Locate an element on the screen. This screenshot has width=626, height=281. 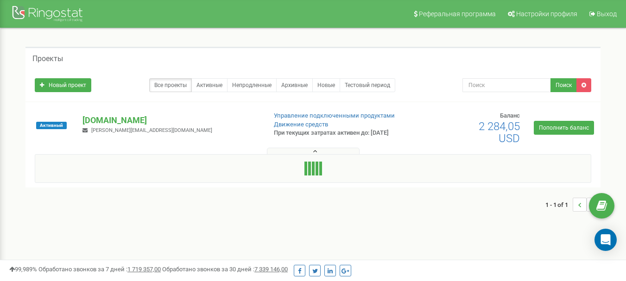
span: Настройки профиля is located at coordinates (547, 14).